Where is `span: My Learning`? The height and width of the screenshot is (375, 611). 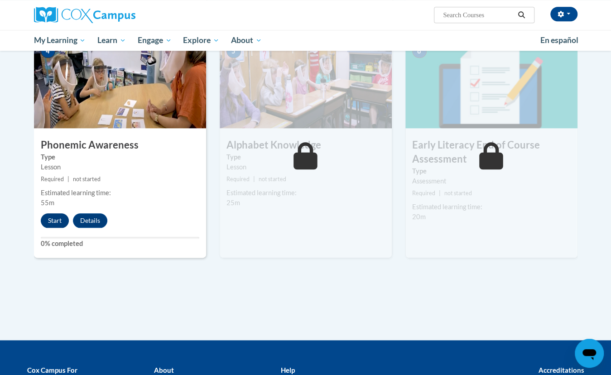 span: My Learning is located at coordinates (59, 40).